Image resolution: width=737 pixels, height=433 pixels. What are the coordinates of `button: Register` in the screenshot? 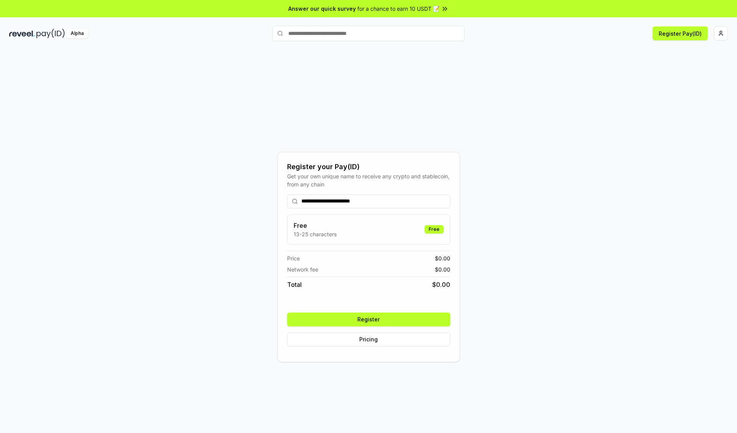 It's located at (368, 320).